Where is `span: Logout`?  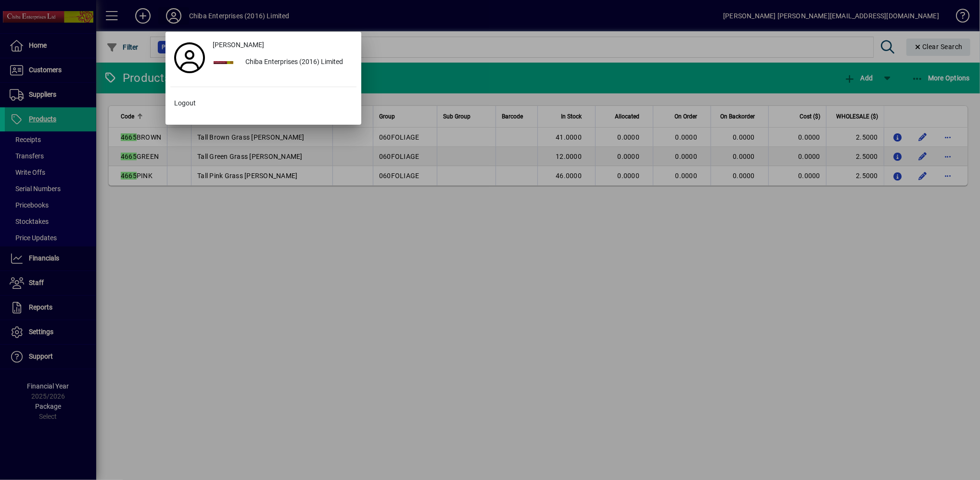 span: Logout is located at coordinates (185, 103).